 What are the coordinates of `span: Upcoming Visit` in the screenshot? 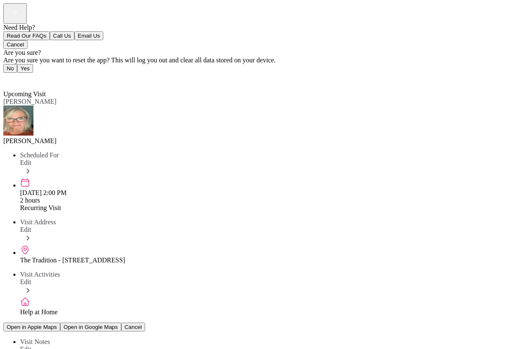 It's located at (24, 94).